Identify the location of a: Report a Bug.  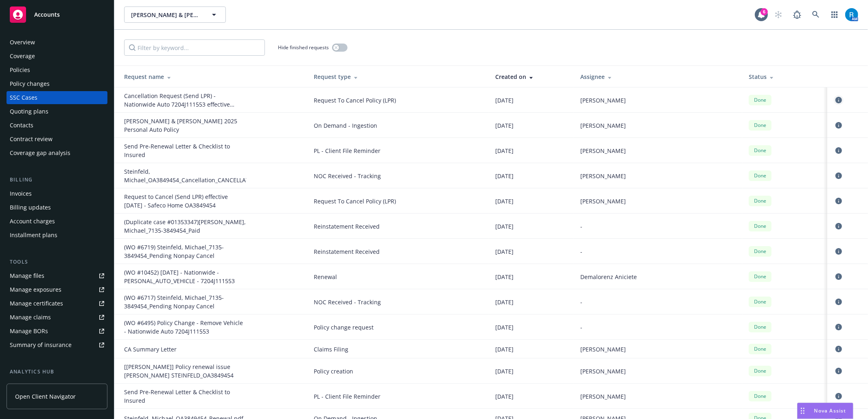
(797, 15).